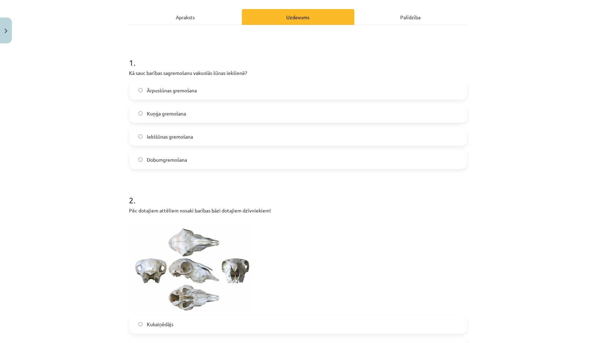  I want to click on input: Kuņģa gremošana, so click(141, 113).